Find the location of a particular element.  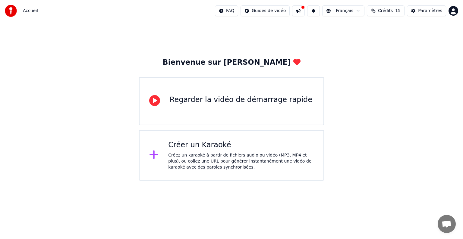

span: Accueil is located at coordinates (30, 11).